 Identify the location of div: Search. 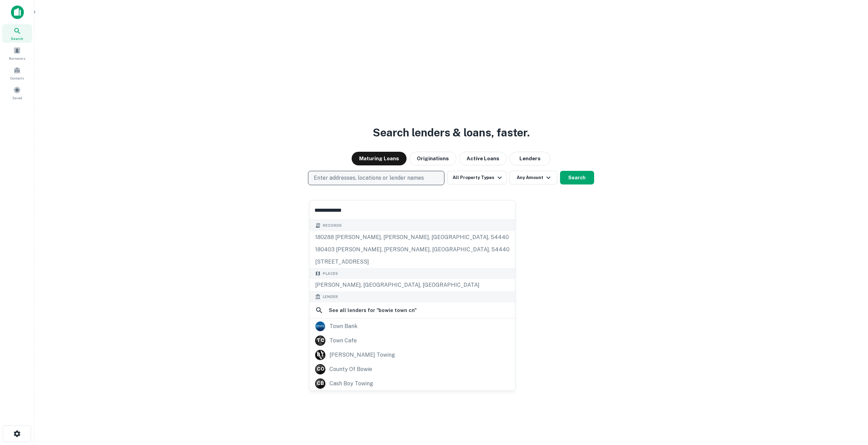
(17, 34).